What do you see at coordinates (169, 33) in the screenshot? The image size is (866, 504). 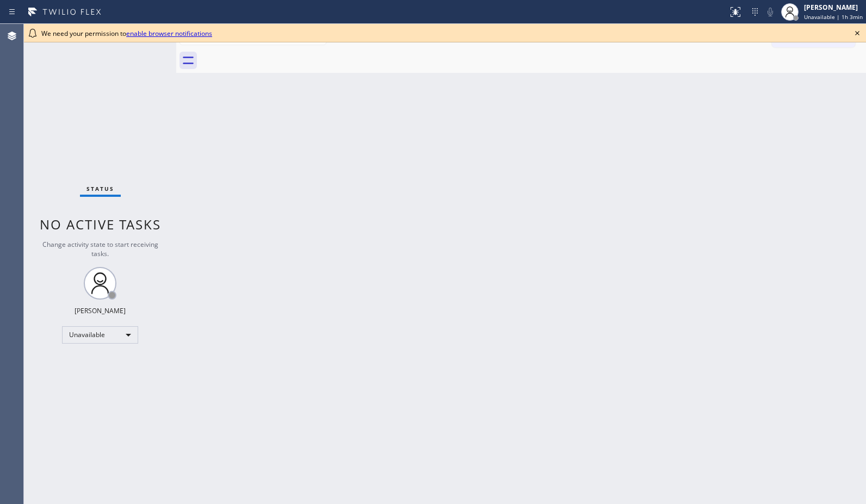 I see `a: enable browser notifications` at bounding box center [169, 33].